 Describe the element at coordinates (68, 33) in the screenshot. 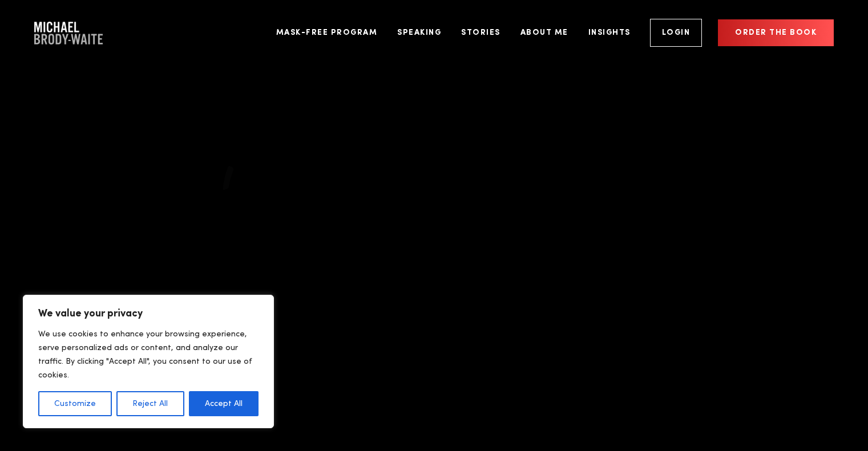

I see `a: Company Logo Company Logo` at that location.